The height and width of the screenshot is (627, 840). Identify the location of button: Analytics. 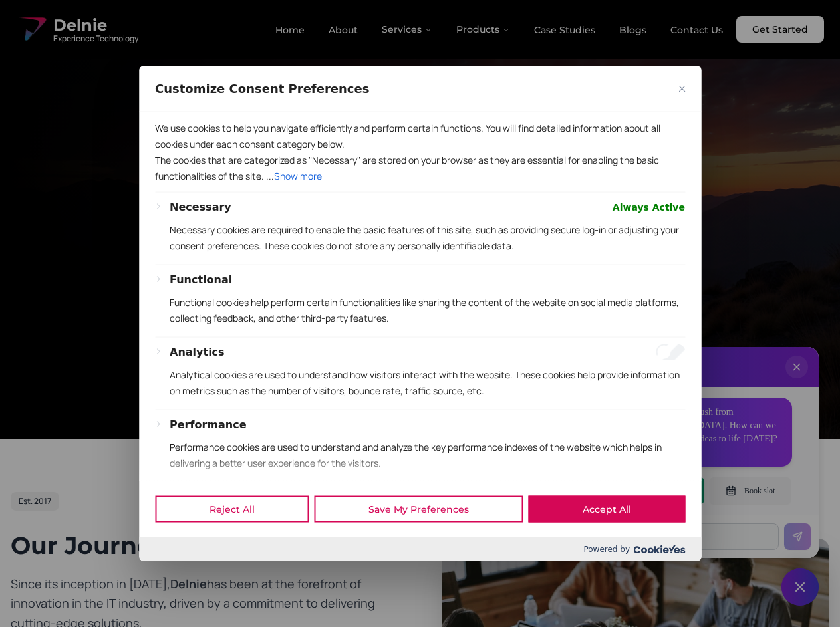
(197, 352).